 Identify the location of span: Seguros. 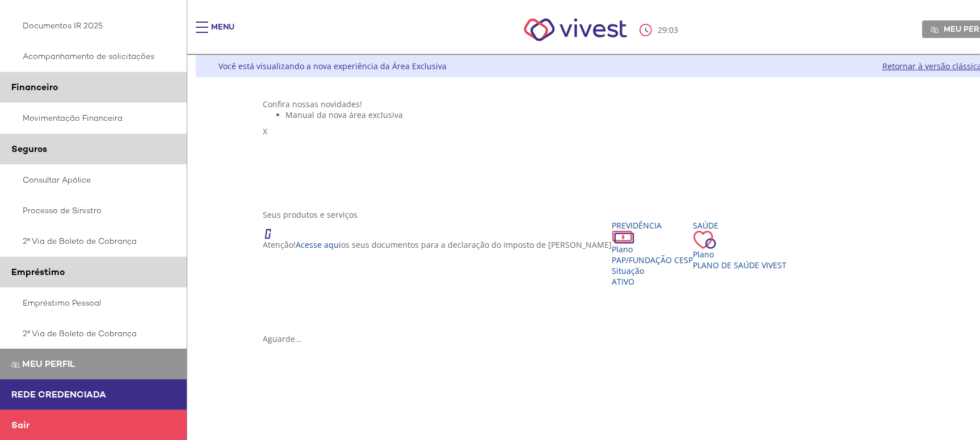
(29, 149).